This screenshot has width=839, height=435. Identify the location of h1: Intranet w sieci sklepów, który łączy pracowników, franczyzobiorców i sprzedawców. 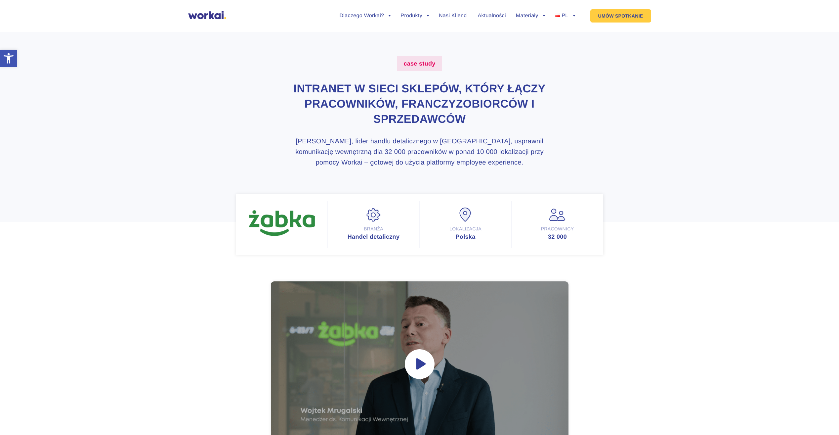
(419, 104).